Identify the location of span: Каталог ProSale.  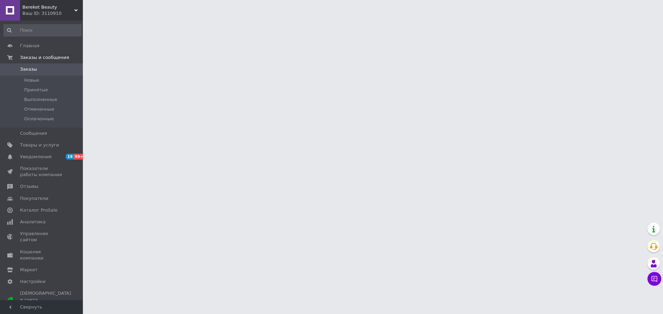
(39, 210).